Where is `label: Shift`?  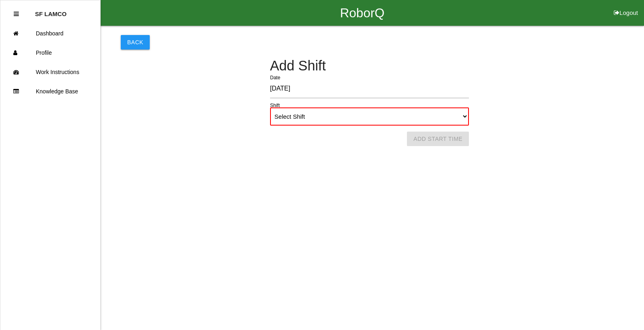 label: Shift is located at coordinates (275, 105).